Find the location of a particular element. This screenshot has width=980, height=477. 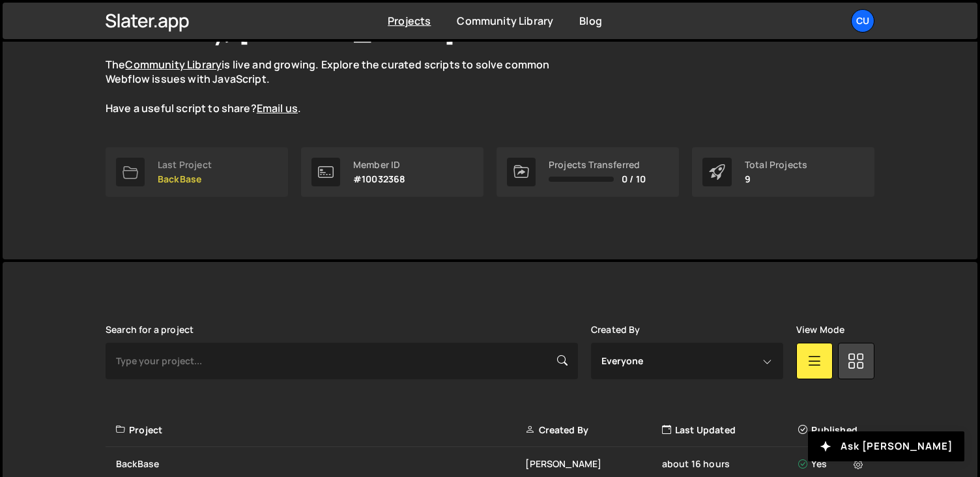

p: #10032368 is located at coordinates (379, 179).